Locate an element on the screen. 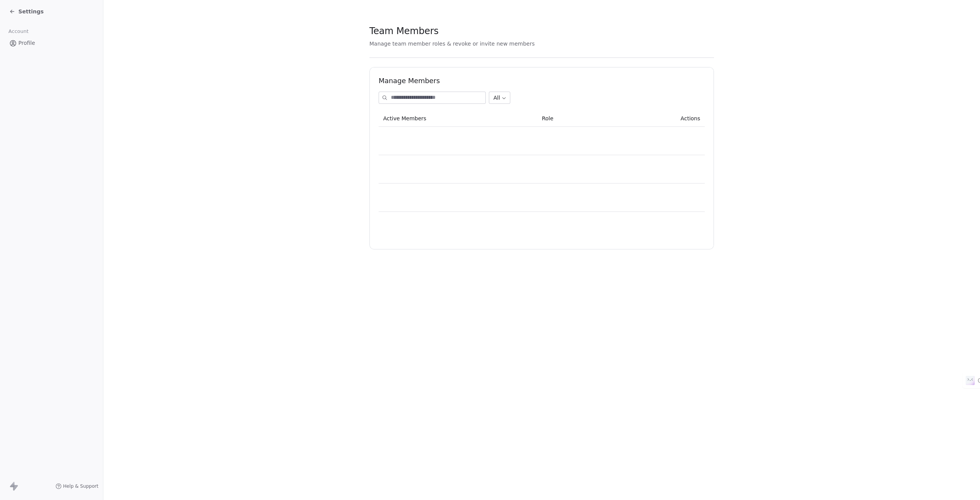 The image size is (980, 500). h1: Manage Members is located at coordinates (542, 81).